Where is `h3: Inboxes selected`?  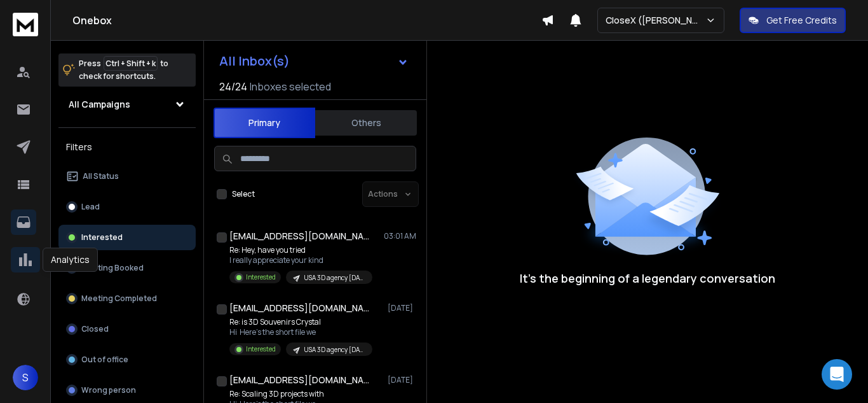 h3: Inboxes selected is located at coordinates (290, 87).